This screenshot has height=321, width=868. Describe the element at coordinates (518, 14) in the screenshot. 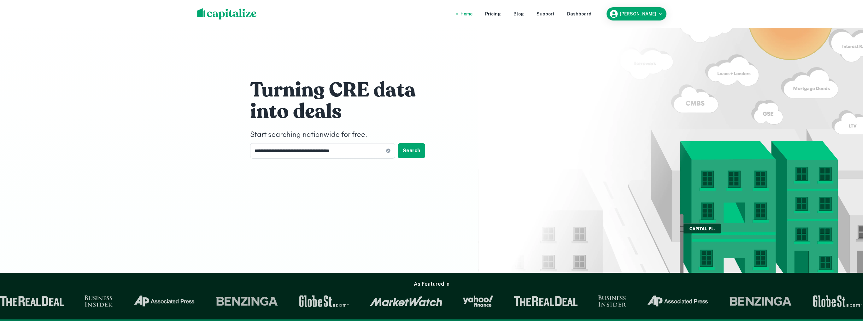

I see `div: Blog` at that location.